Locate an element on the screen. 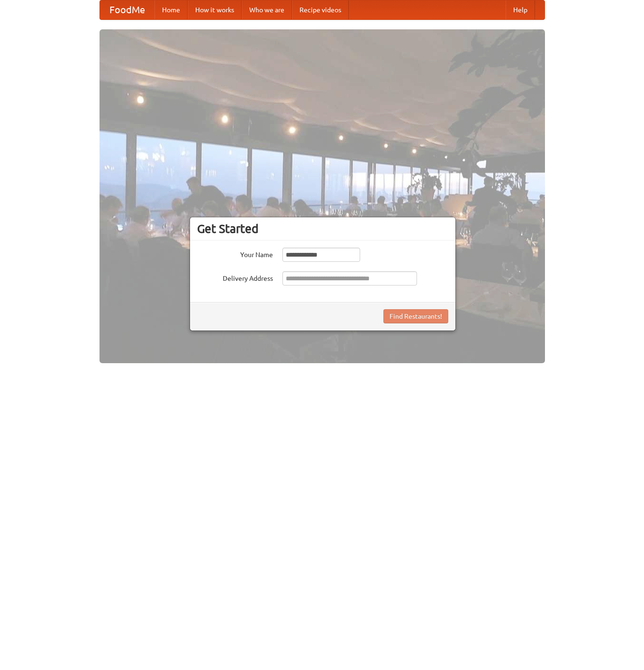 Image resolution: width=644 pixels, height=670 pixels. a: FoodMe is located at coordinates (127, 10).